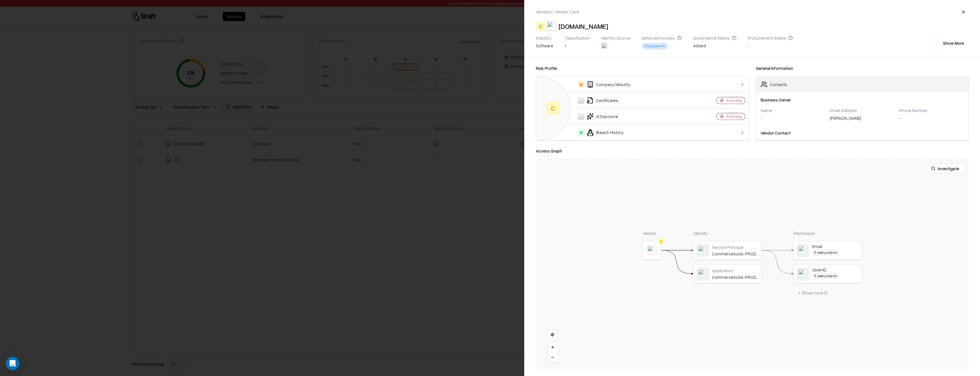 Image resolution: width=980 pixels, height=376 pixels. Describe the element at coordinates (931, 110) in the screenshot. I see `div: Phone Number` at that location.